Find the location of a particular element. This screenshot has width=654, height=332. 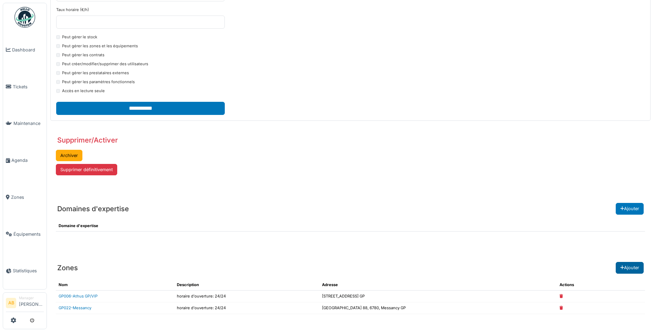

span: Dashboard is located at coordinates (28, 50).